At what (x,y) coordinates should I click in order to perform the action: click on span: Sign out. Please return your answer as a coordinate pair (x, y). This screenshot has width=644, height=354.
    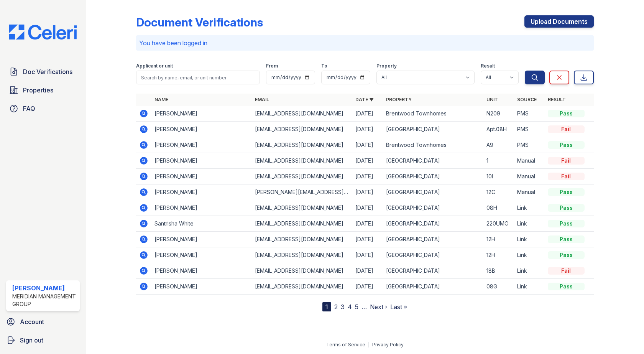
    Looking at the image, I should click on (31, 340).